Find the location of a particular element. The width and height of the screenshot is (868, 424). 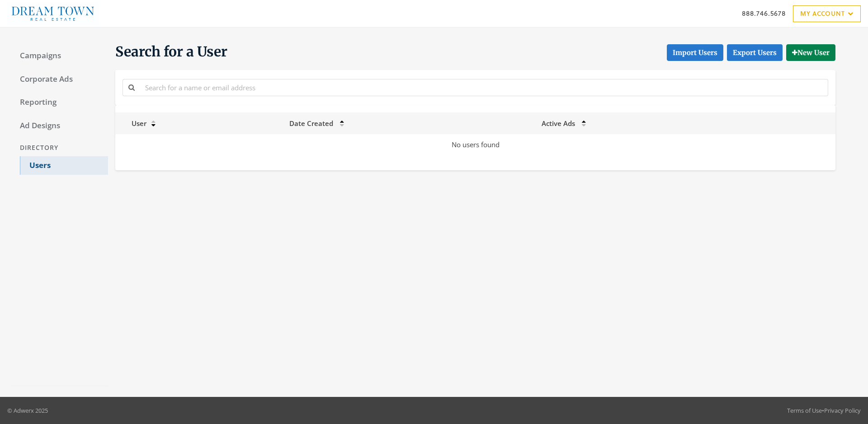

i: Search for a name or email address is located at coordinates (132, 88).